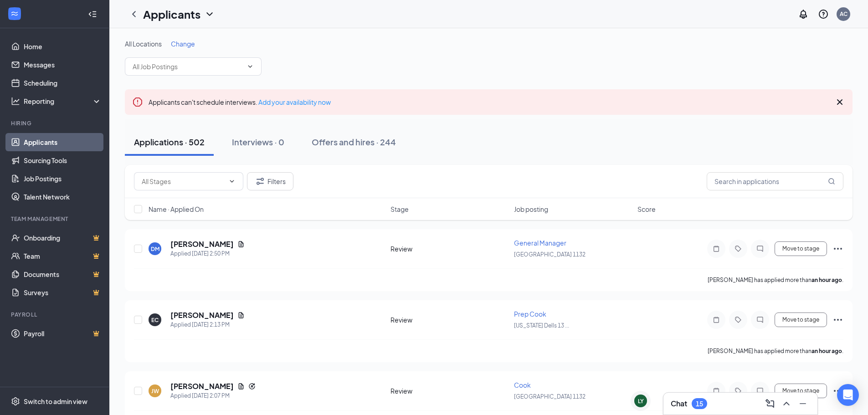 The height and width of the screenshot is (415, 868). I want to click on a: Home, so click(62, 46).